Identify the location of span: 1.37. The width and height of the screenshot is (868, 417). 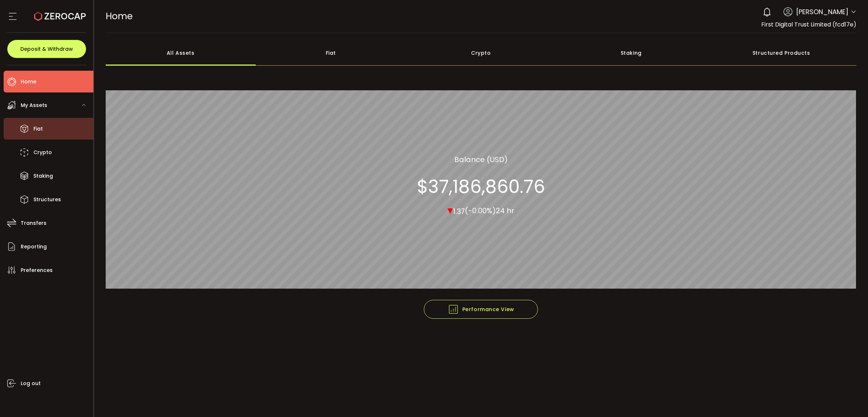
(458, 211).